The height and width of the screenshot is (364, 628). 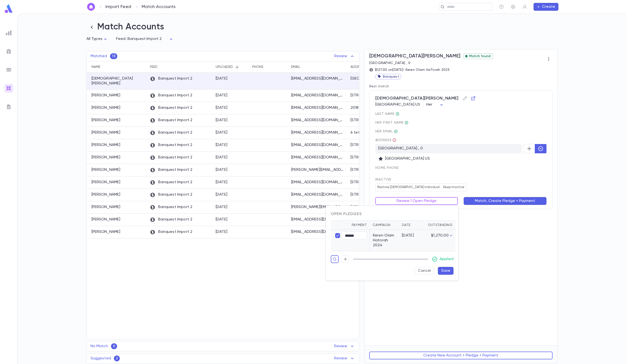 What do you see at coordinates (446, 271) in the screenshot?
I see `button: Save` at bounding box center [446, 271].